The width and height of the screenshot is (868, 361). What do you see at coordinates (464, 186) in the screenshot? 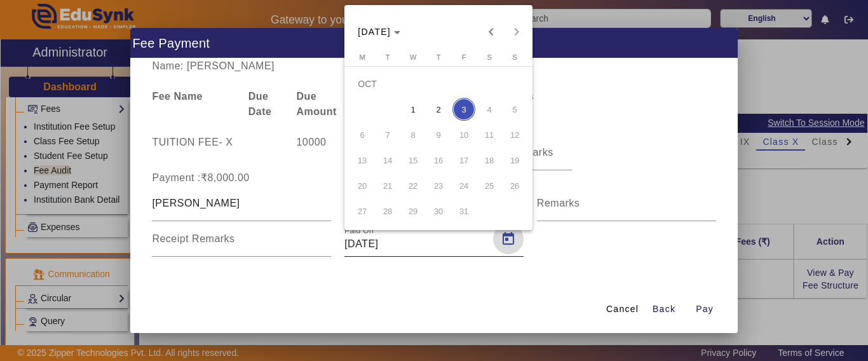
I see `span: 24` at bounding box center [464, 186].